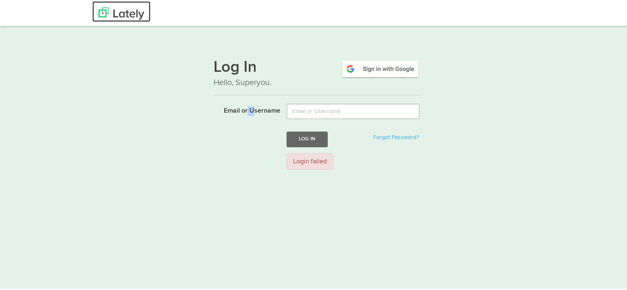  I want to click on label: Email or Username, so click(243, 108).